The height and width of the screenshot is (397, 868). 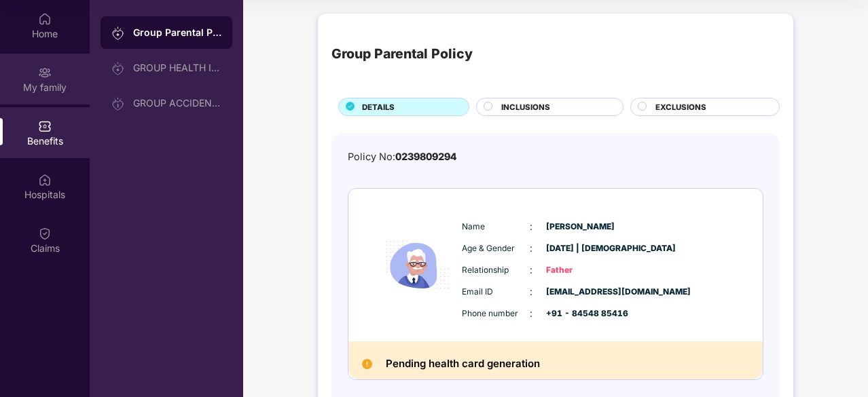 What do you see at coordinates (680, 107) in the screenshot?
I see `span: EXCLUSIONS` at bounding box center [680, 107].